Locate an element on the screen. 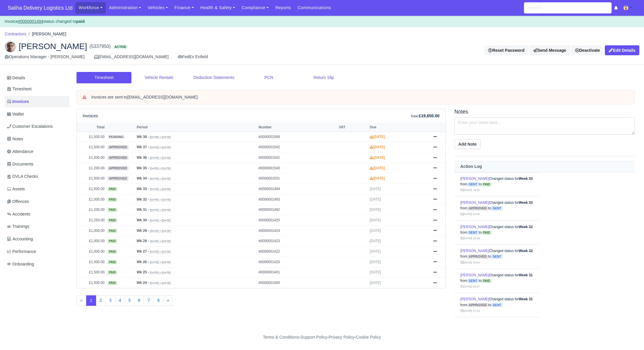  span: Accounting is located at coordinates (20, 239).